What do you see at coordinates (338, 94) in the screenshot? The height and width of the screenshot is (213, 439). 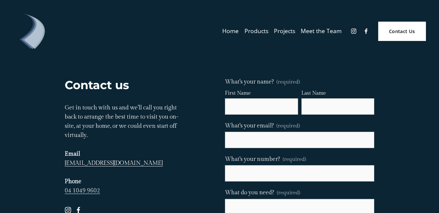 I see `div: Last Name` at bounding box center [338, 94].